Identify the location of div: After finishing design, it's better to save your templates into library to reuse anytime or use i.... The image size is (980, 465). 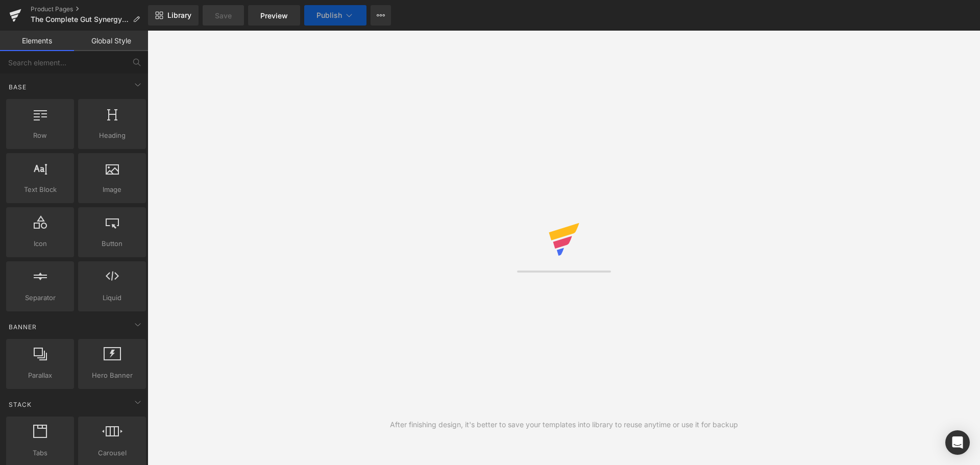
(564, 425).